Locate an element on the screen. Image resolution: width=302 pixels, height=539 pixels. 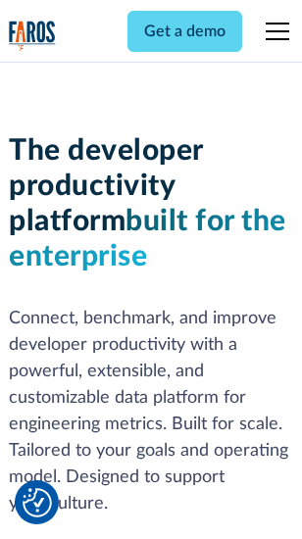
button: Cookie Settings is located at coordinates (37, 503).